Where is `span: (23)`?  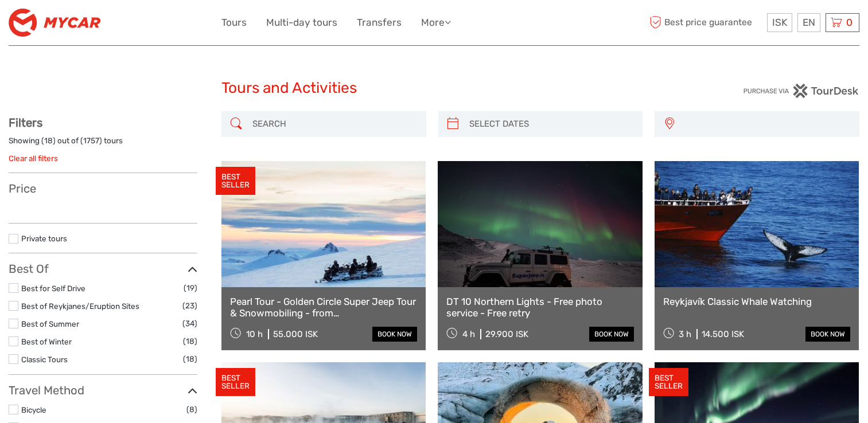
span: (23) is located at coordinates (189, 305).